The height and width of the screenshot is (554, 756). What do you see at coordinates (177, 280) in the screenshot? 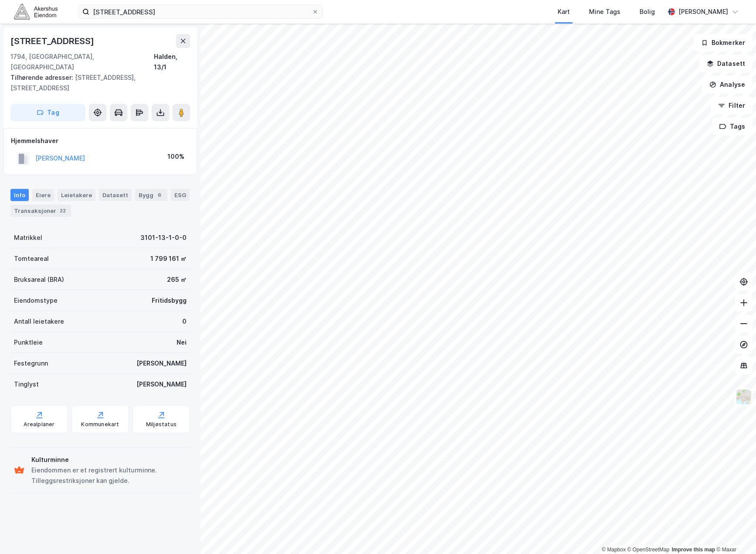
I see `div: 265 ㎡` at bounding box center [177, 280].